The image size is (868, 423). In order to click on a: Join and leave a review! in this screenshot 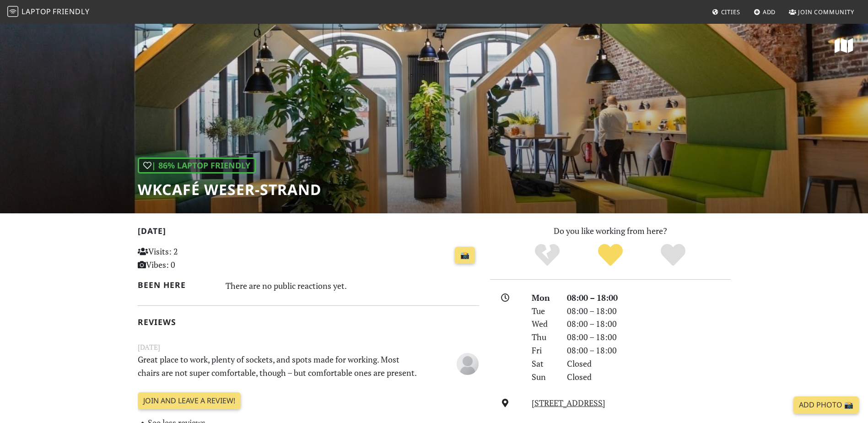, I will do `click(189, 401)`.